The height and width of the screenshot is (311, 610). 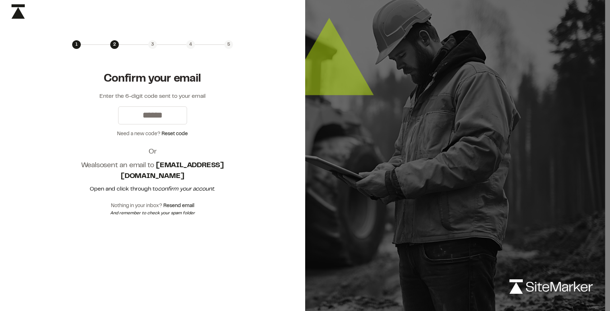 What do you see at coordinates (153, 45) in the screenshot?
I see `div: 3` at bounding box center [153, 45].